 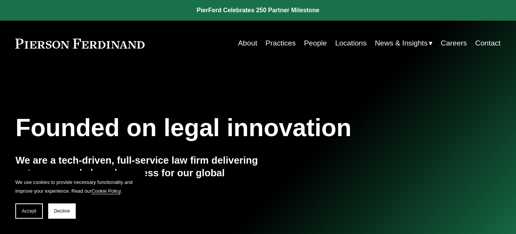 What do you see at coordinates (487, 43) in the screenshot?
I see `a: Contact` at bounding box center [487, 43].